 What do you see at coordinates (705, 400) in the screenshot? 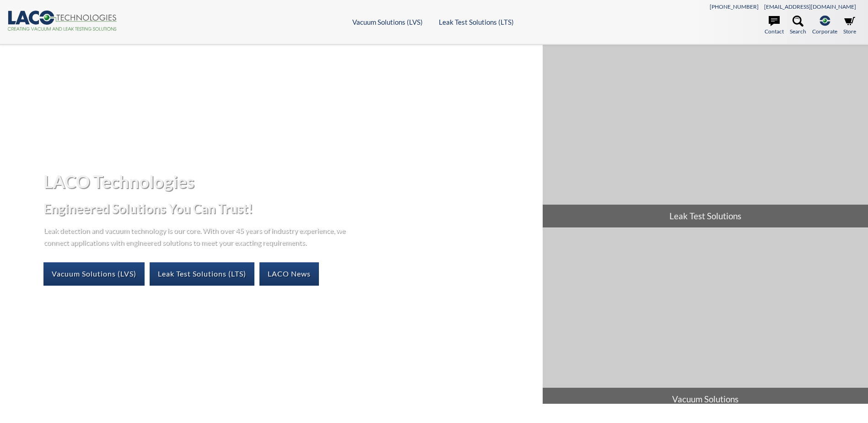
I see `span: Vacuum Solutions` at bounding box center [705, 400].